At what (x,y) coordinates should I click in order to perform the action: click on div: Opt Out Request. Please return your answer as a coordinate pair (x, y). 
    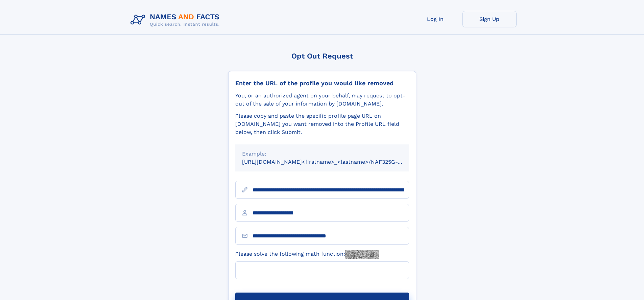
    Looking at the image, I should click on (322, 56).